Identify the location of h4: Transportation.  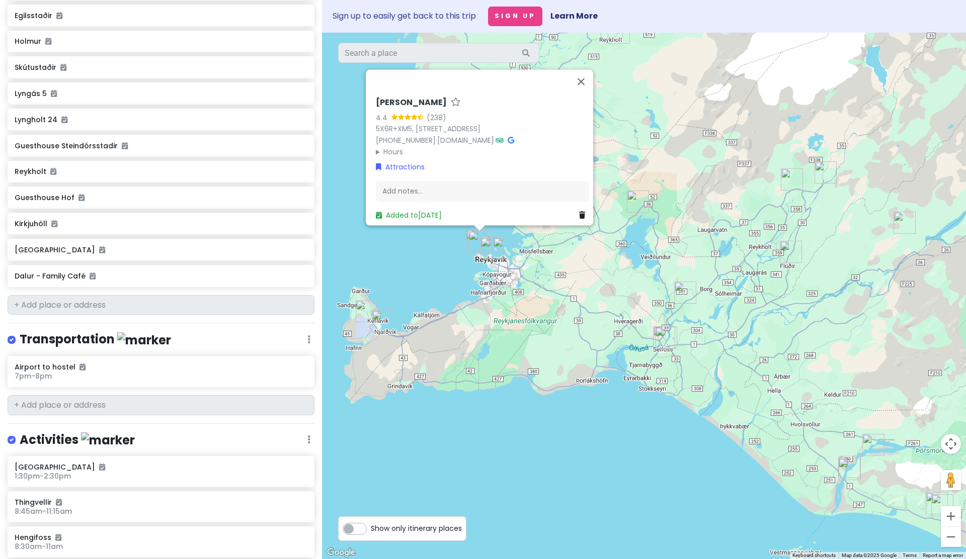
(95, 340).